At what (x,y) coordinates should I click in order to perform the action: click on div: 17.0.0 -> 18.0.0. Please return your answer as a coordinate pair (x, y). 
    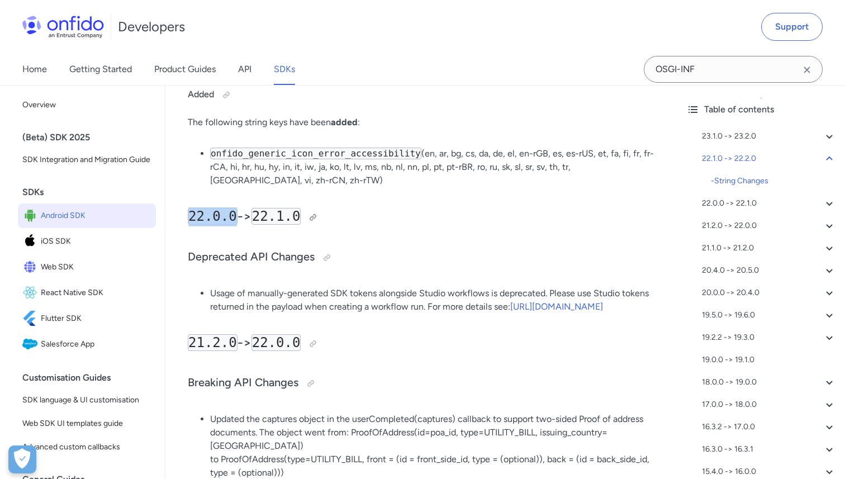
    Looking at the image, I should click on (769, 404).